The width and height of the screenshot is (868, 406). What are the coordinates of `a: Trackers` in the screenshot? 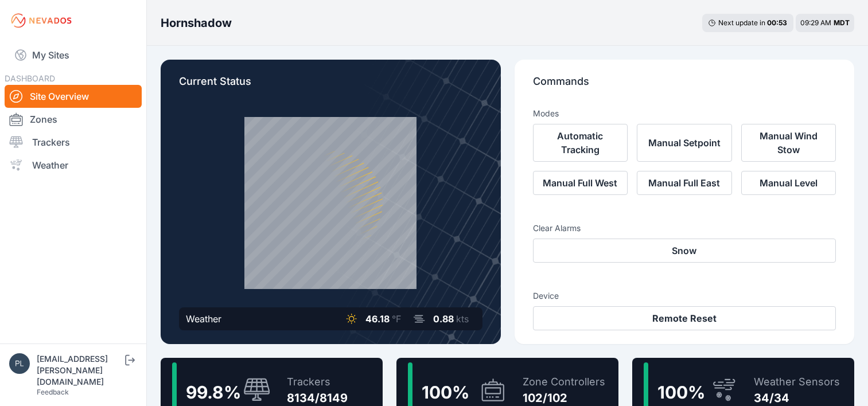 It's located at (73, 142).